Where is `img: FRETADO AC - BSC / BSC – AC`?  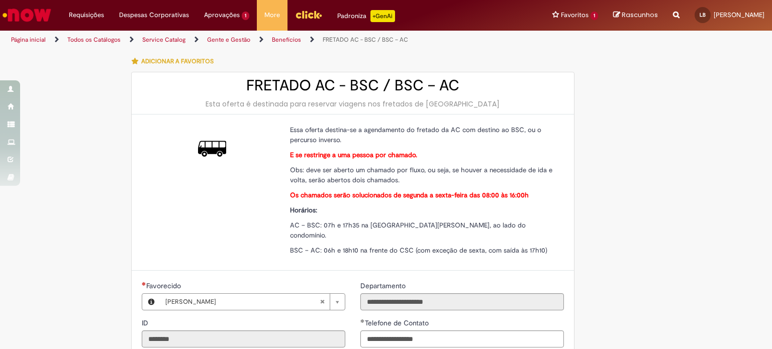
img: FRETADO AC - BSC / BSC – AC is located at coordinates (212, 149).